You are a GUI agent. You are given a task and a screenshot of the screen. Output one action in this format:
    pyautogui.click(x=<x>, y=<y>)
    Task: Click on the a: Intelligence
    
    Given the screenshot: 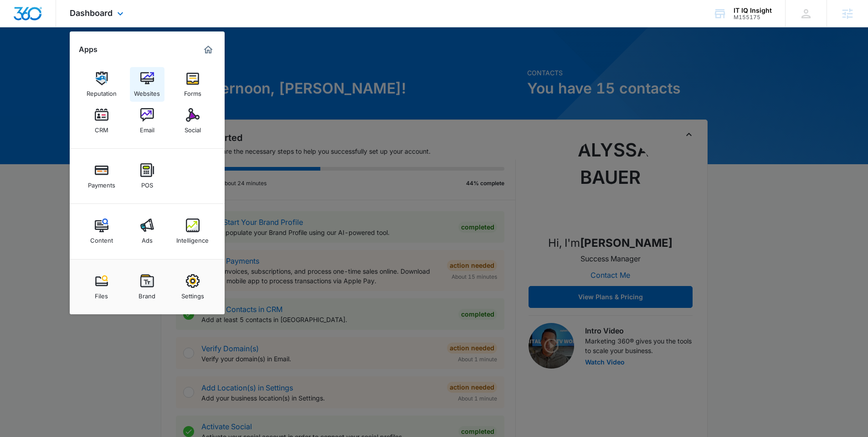 What is the action you would take?
    pyautogui.click(x=193, y=231)
    